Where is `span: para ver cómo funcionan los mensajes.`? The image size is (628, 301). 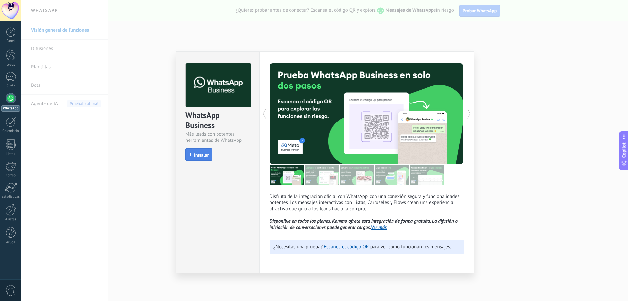 span: para ver cómo funcionan los mensajes. is located at coordinates (411, 246).